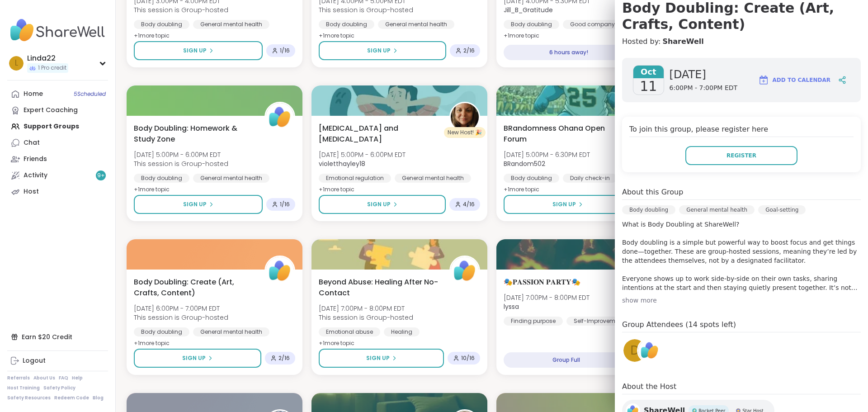 This screenshot has height=412, width=868. I want to click on a: d, so click(634, 350).